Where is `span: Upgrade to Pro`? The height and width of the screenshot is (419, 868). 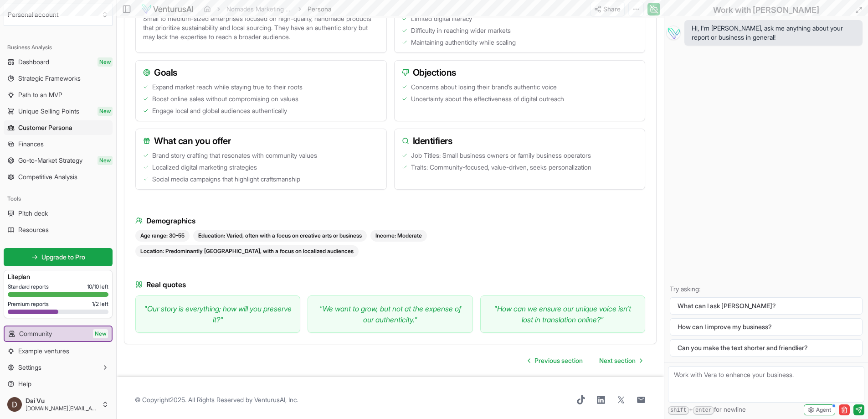
span: Upgrade to Pro is located at coordinates (63, 257).